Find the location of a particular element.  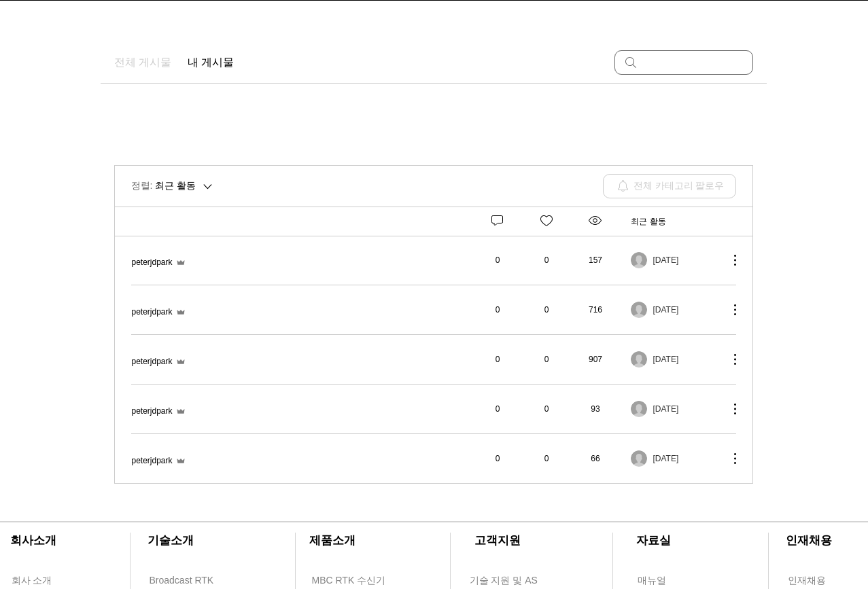

span: 157 is located at coordinates (595, 260).